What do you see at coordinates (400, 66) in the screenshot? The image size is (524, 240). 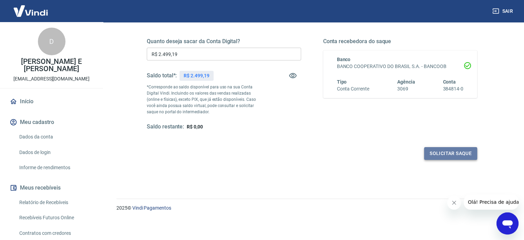 I see `h6: BANCO COOPERATIVO DO BRASIL S.A. - BANCOOB` at bounding box center [400, 66].